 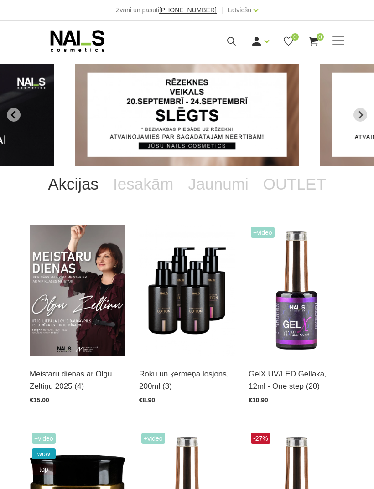 What do you see at coordinates (297, 380) in the screenshot?
I see `a: GelX UV/LED Gellaka, 12ml - One step (20)` at bounding box center [297, 380].